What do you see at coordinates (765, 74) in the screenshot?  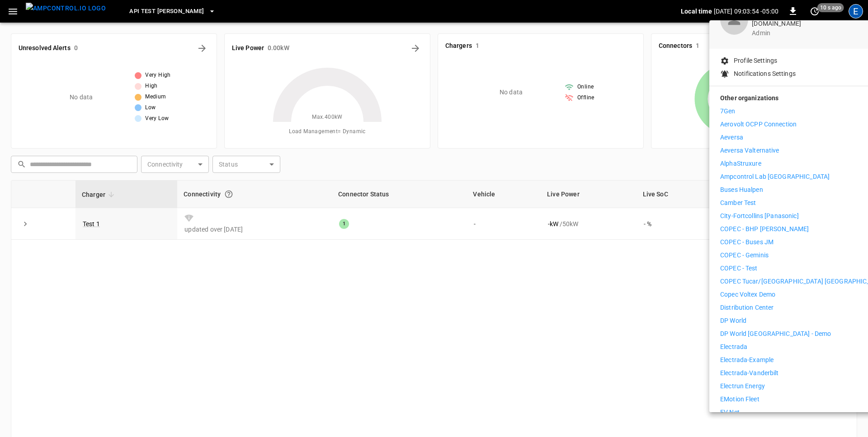 I see `p: Notifications Settings` at bounding box center [765, 74].